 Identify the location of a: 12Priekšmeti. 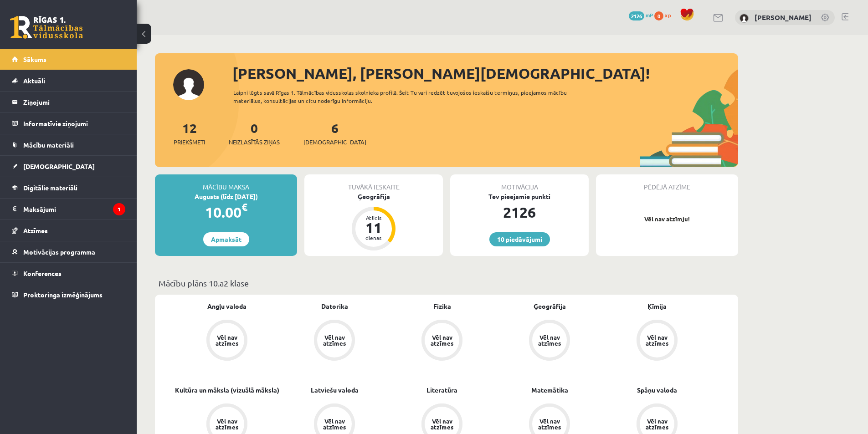
(189, 133).